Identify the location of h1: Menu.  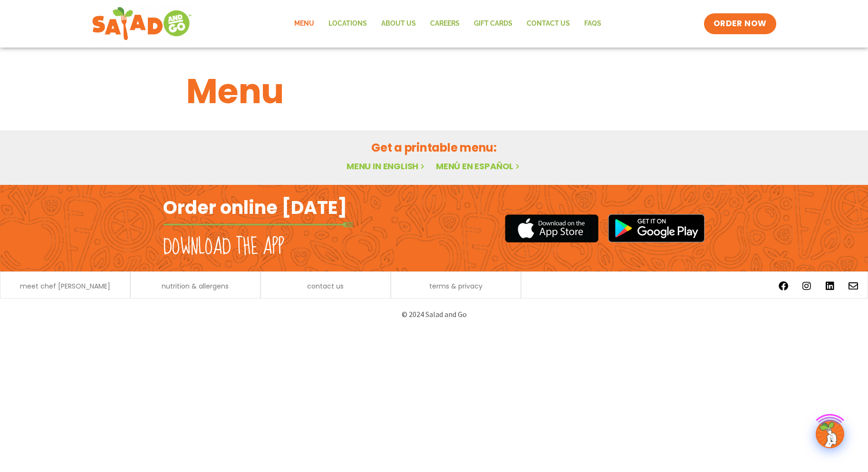
(434, 92).